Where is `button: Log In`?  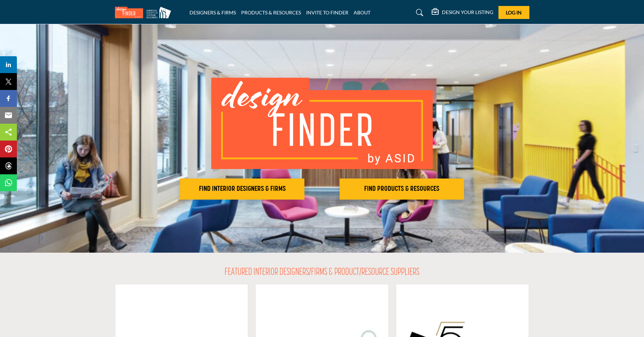 button: Log In is located at coordinates (514, 13).